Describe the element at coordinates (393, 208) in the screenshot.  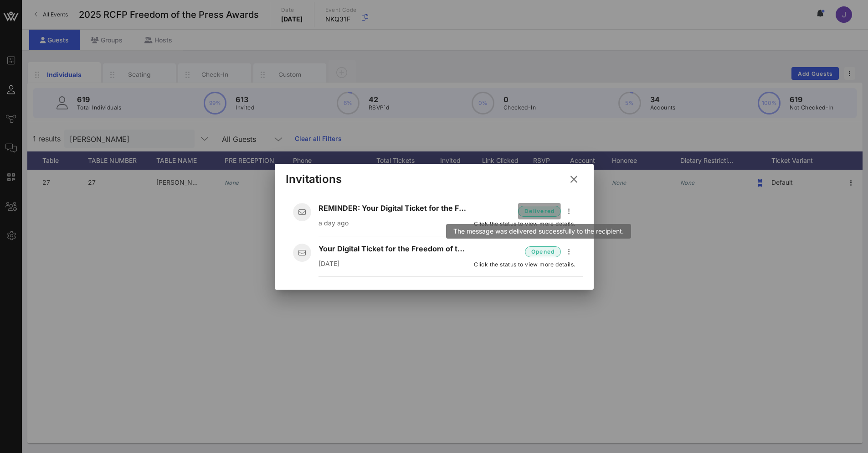
I see `div: REMINDER: Your Digital Ticket for the Freedom of the Press Awards` at that location.